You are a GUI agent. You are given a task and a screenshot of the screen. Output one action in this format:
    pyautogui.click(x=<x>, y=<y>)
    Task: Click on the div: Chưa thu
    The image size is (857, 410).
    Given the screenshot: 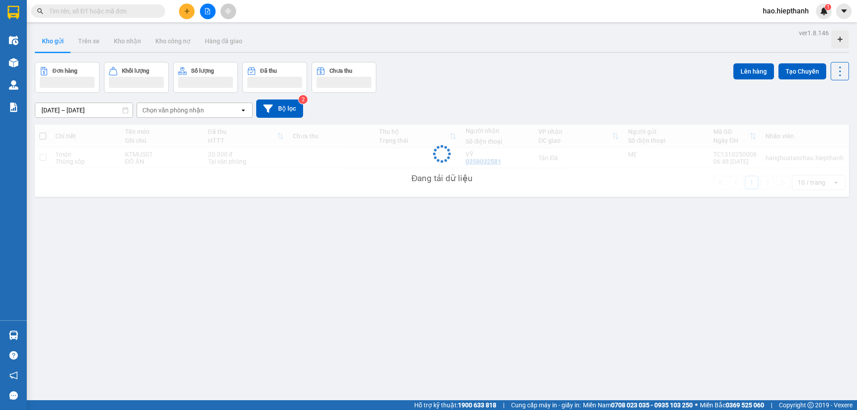 What is the action you would take?
    pyautogui.click(x=341, y=71)
    